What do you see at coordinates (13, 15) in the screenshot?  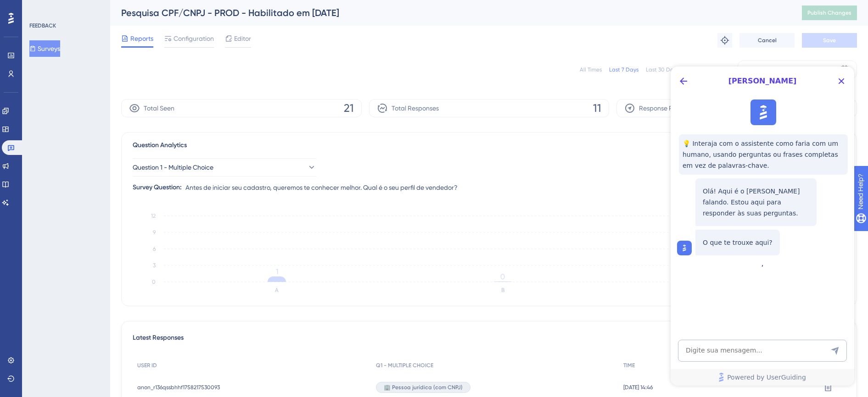 I see `button: Back Button` at bounding box center [13, 15].